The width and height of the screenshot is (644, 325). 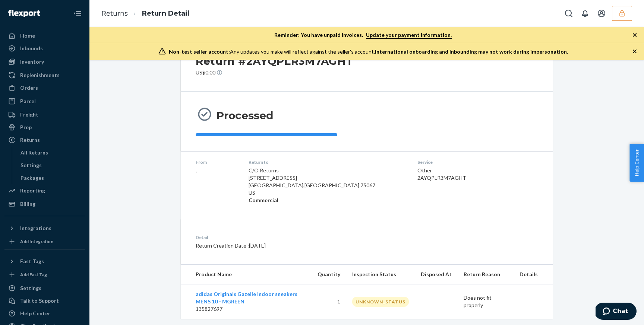 I want to click on a: Reporting, so click(x=44, y=191).